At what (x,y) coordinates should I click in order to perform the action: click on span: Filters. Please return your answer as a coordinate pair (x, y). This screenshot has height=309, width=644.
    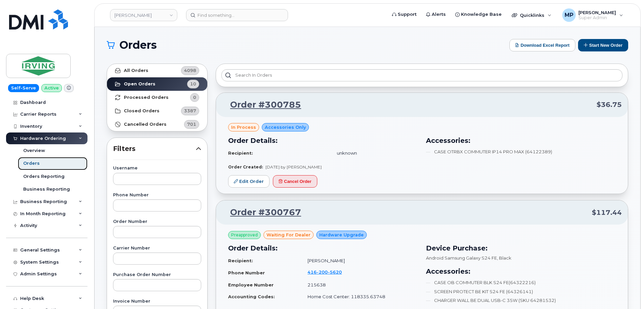
    Looking at the image, I should click on (154, 149).